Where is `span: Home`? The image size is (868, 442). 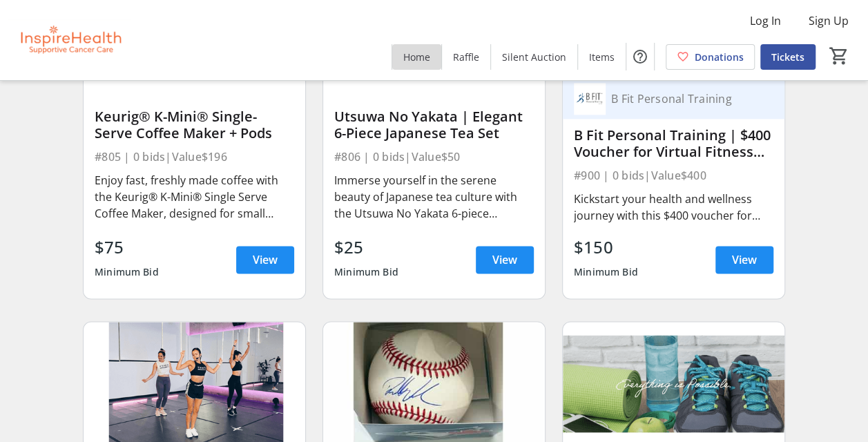 span: Home is located at coordinates (416, 57).